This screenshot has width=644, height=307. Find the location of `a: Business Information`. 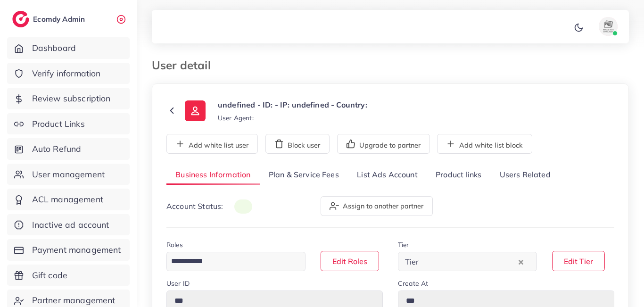

a: Business Information is located at coordinates (213, 175).